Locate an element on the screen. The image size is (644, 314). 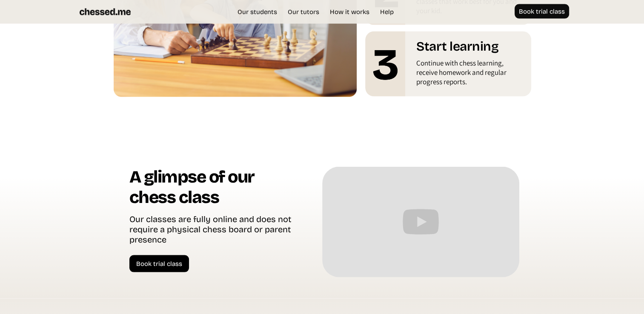
a: Help is located at coordinates (387, 12).